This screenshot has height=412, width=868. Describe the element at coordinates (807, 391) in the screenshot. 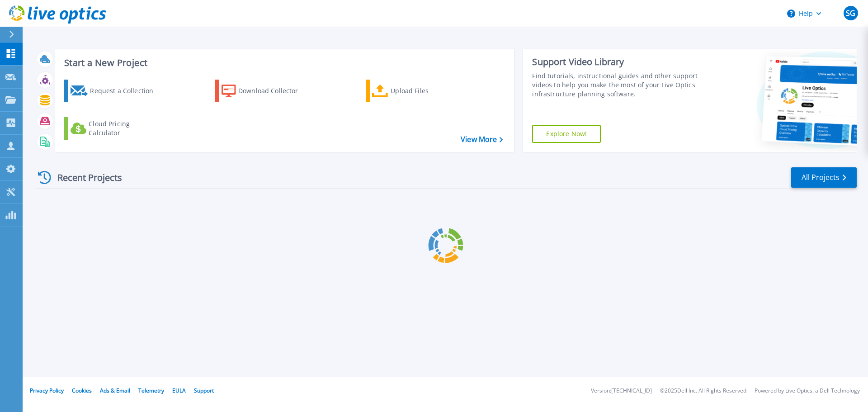

I see `li: Powered by Live Optics, a Dell Technology` at that location.